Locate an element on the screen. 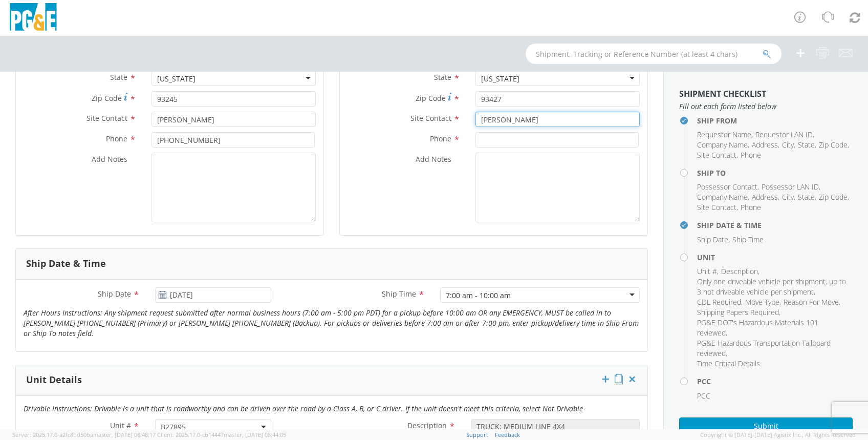  h4: Ship To is located at coordinates (775, 172).